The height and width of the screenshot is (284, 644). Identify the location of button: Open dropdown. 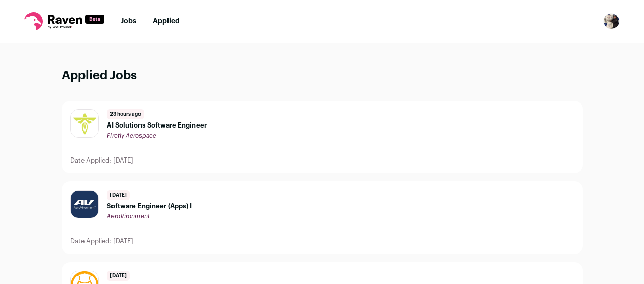
(612, 21).